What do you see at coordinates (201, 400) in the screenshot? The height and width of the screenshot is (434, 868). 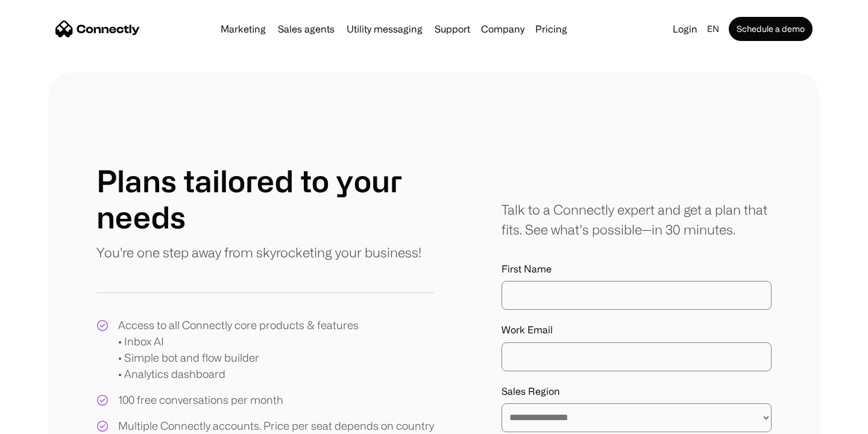 I see `div: 100 free conversations per month` at bounding box center [201, 400].